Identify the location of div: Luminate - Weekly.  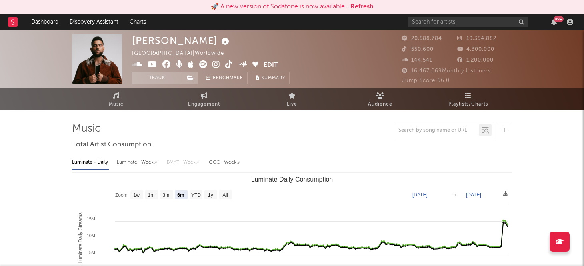
(138, 162).